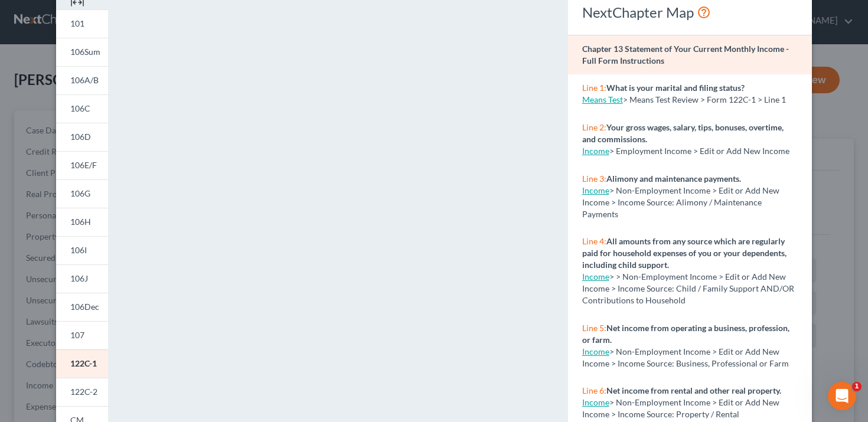 This screenshot has width=868, height=422. What do you see at coordinates (82, 24) in the screenshot?
I see `a: 101` at bounding box center [82, 24].